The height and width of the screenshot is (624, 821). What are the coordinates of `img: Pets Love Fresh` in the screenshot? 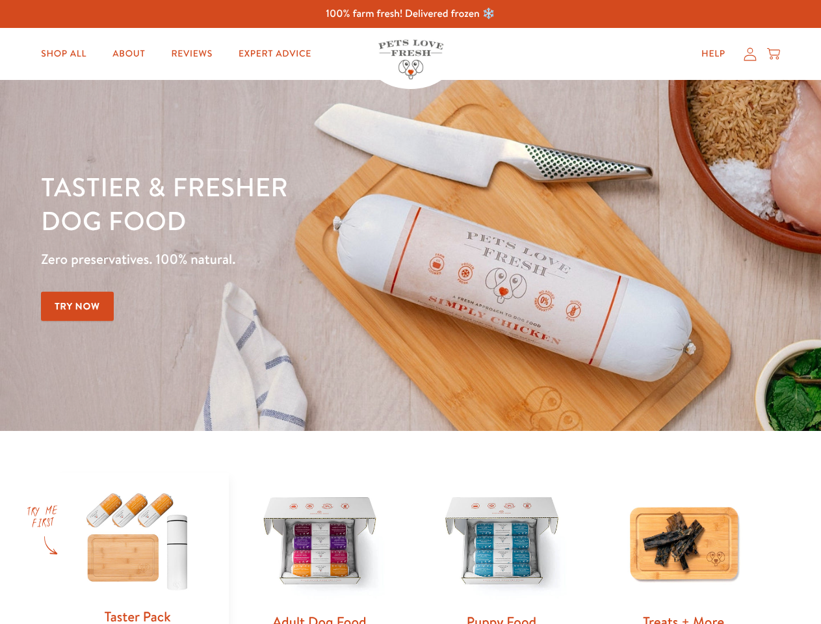 It's located at (411, 59).